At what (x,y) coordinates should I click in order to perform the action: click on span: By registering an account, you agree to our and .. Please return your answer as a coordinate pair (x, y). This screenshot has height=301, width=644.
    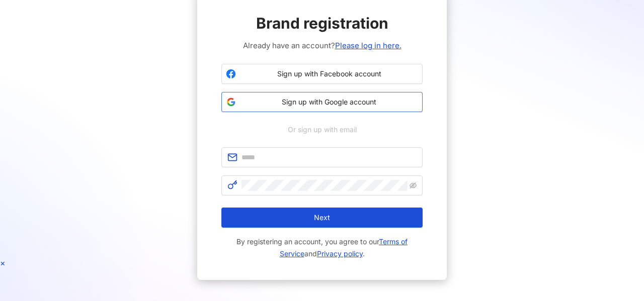
    Looking at the image, I should click on (322, 248).